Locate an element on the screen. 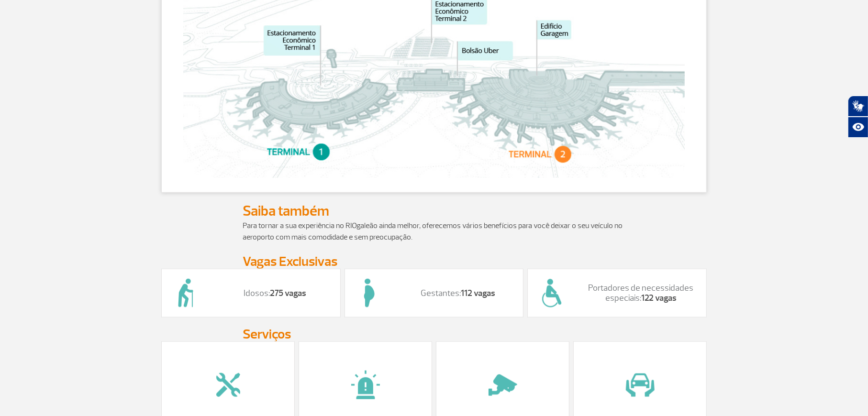 The width and height of the screenshot is (868, 416). img: 5.png is located at coordinates (369, 293).